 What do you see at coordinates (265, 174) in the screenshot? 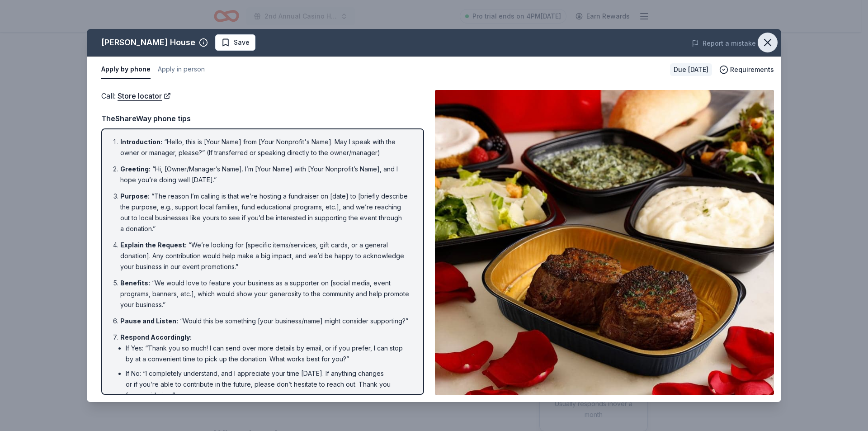
I see `li: “Hi, [Owner/Manager’s Name]. I’m [Your Name] with [Your Nonprofit’s Name], and I hope you’re doin...` at bounding box center [265, 174].